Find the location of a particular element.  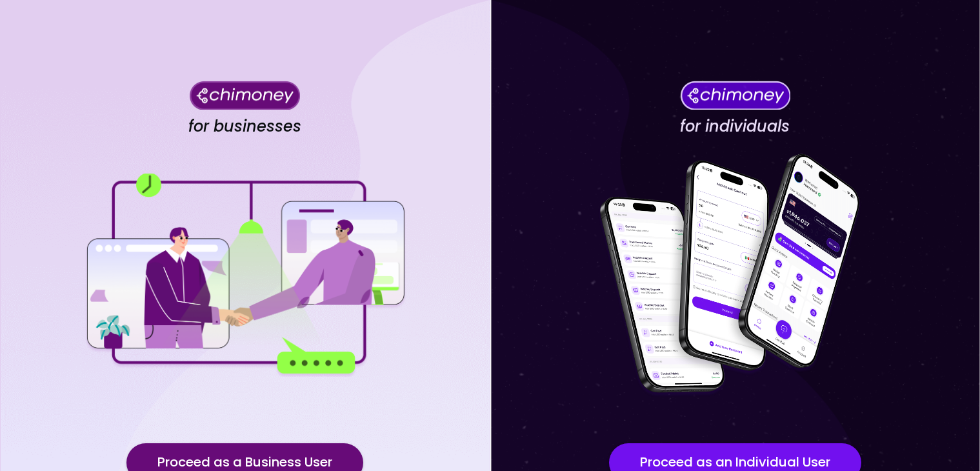

img: for individuals is located at coordinates (735, 276).